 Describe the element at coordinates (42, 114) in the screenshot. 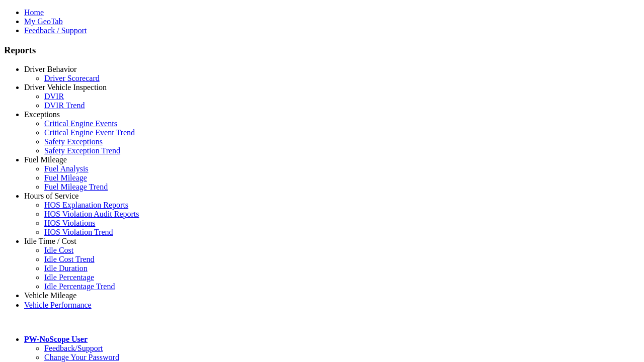

I see `a: Exceptions` at that location.